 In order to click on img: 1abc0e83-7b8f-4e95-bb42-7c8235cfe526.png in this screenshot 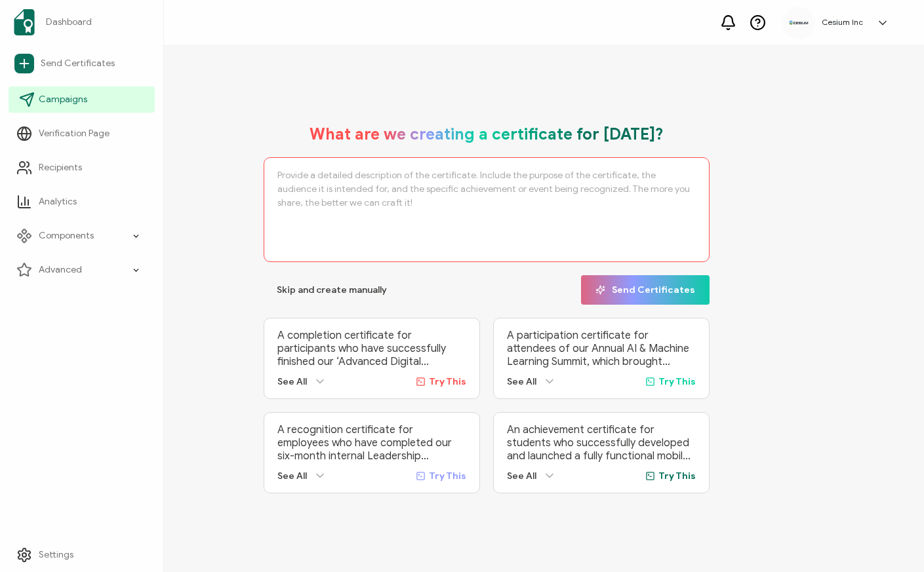, I will do `click(799, 22)`.